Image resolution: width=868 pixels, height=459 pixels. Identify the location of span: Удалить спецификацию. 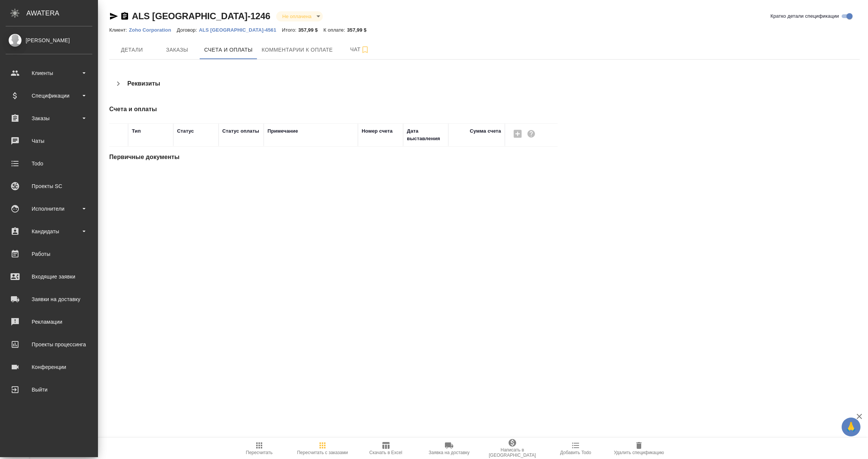
(639, 453).